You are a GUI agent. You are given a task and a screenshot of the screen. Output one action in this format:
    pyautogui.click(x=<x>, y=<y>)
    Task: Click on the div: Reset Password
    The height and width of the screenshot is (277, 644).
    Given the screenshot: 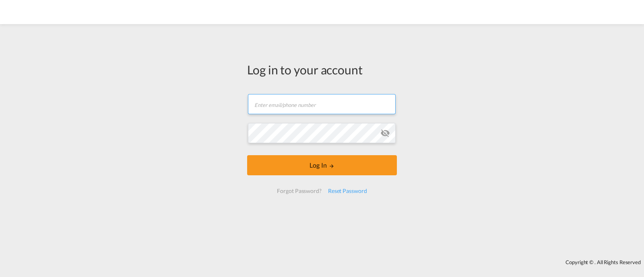 What is the action you would take?
    pyautogui.click(x=347, y=191)
    